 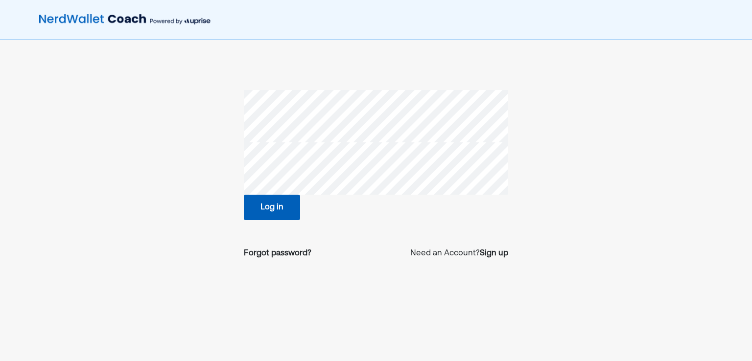 I want to click on button: Log in, so click(x=272, y=208).